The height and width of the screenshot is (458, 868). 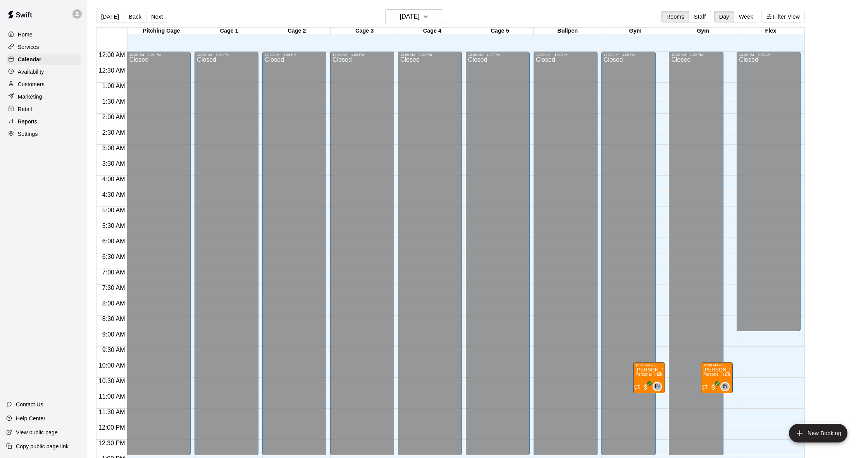 I want to click on span: 7:30 AM, so click(x=114, y=287).